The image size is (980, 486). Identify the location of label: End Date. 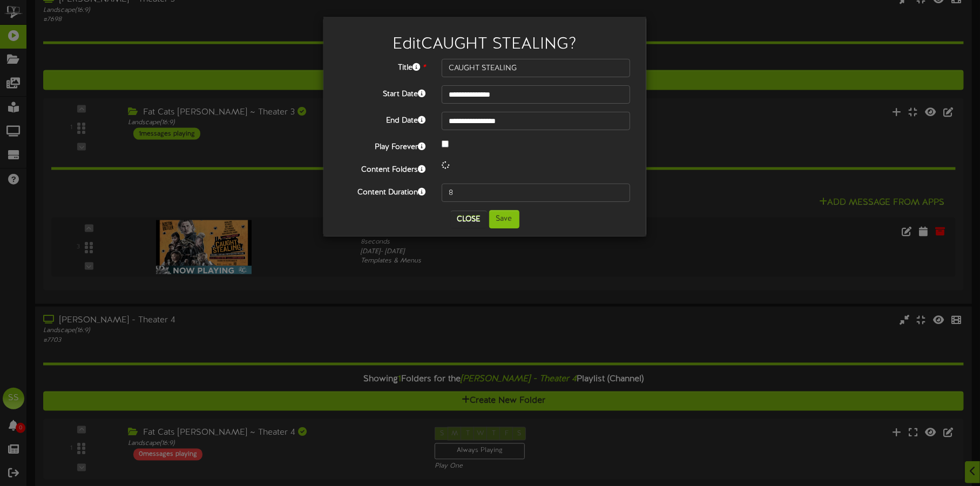
(382, 119).